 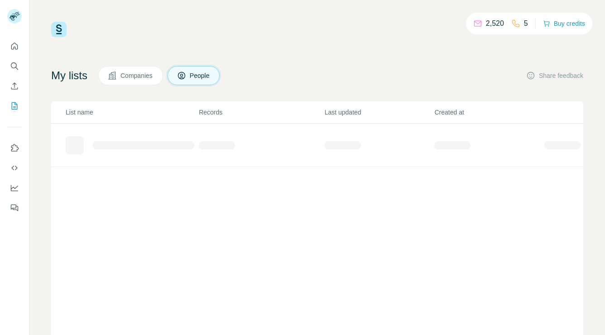 I want to click on button: Use Surfe on LinkedIn, so click(x=14, y=148).